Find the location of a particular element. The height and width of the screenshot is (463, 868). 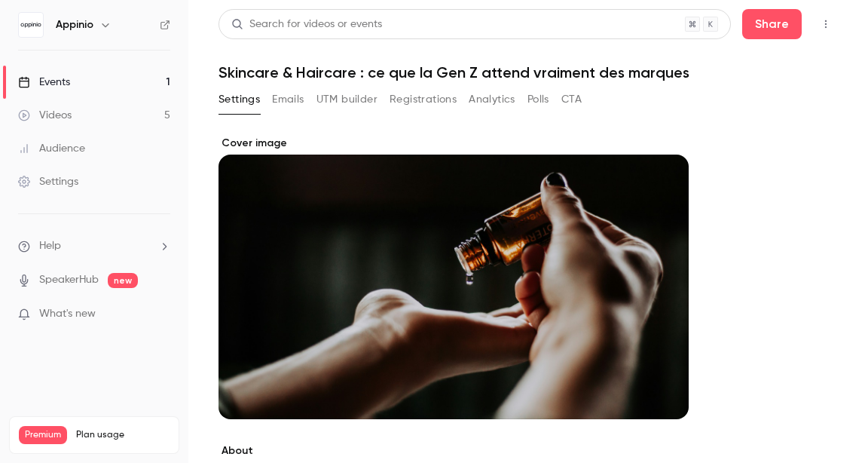

span: Help is located at coordinates (50, 246).